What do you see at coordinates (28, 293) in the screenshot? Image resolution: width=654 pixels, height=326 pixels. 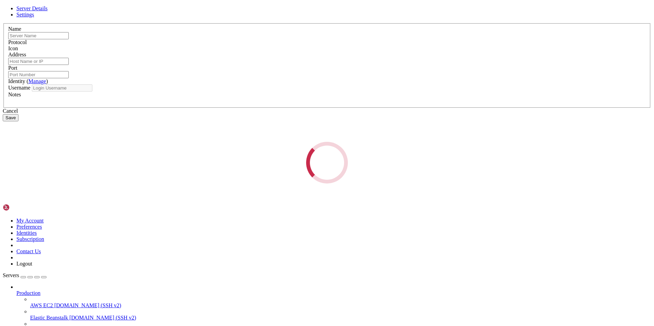 I see `span: Production` at bounding box center [28, 293].